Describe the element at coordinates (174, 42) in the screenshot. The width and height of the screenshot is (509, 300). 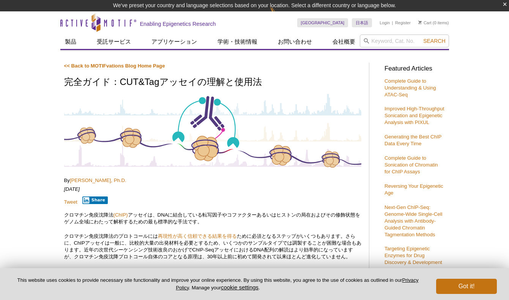
I see `a: アプリケーション` at that location.